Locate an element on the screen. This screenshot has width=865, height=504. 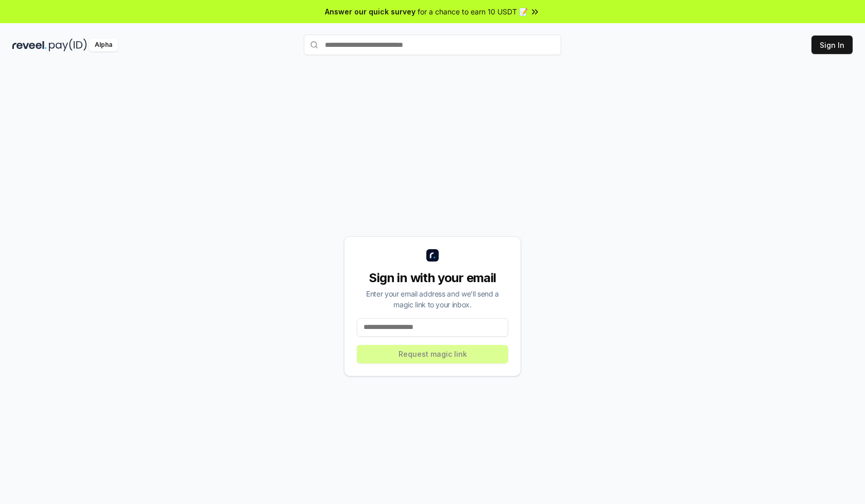
img: reveel_dark is located at coordinates (29, 44).